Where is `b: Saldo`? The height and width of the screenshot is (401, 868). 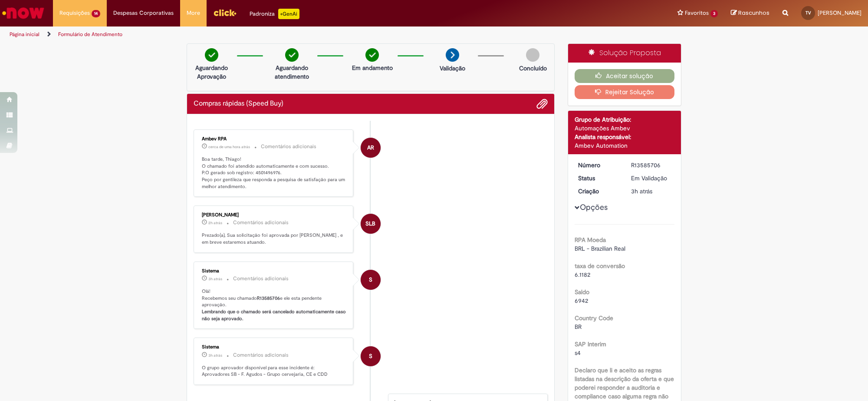 b: Saldo is located at coordinates (582, 292).